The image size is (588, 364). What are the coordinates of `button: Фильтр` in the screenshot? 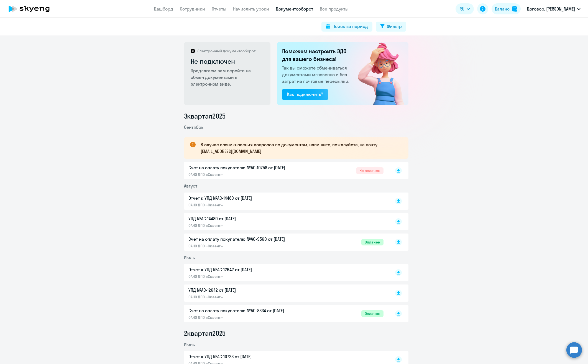 It's located at (391, 27).